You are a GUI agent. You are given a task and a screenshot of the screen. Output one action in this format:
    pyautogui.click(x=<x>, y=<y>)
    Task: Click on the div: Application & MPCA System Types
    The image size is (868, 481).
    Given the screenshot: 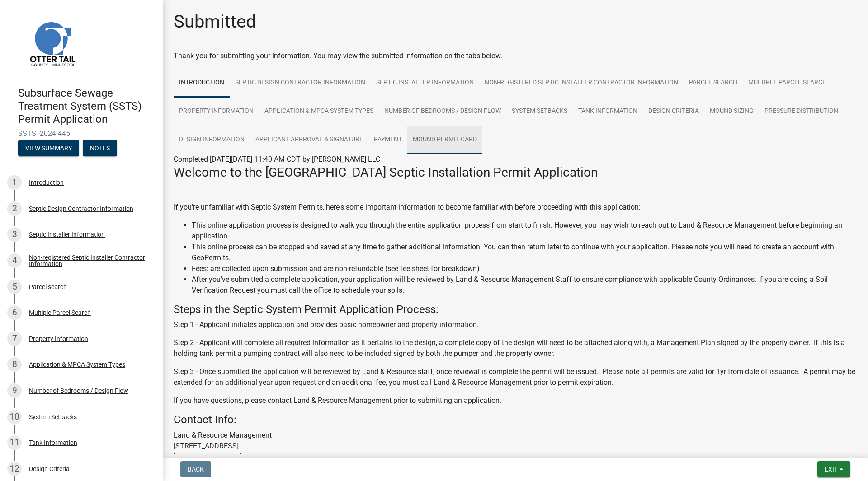 What is the action you would take?
    pyautogui.click(x=77, y=364)
    